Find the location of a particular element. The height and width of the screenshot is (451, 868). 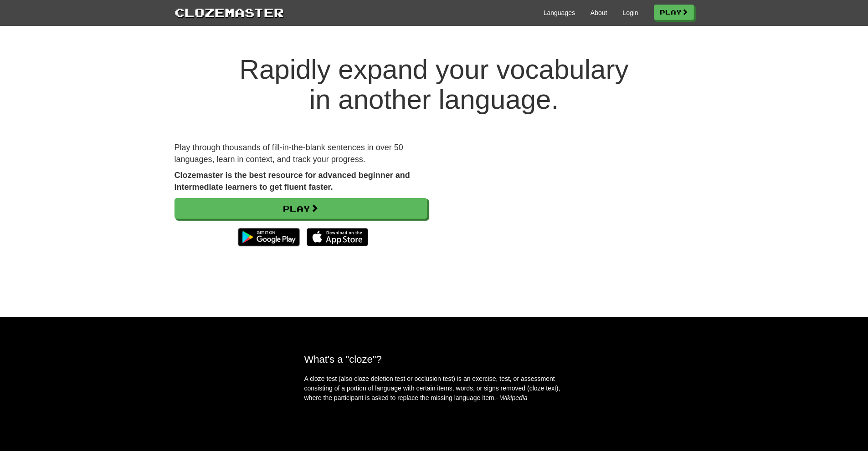

h2: What's a "cloze"? is located at coordinates (434, 360).